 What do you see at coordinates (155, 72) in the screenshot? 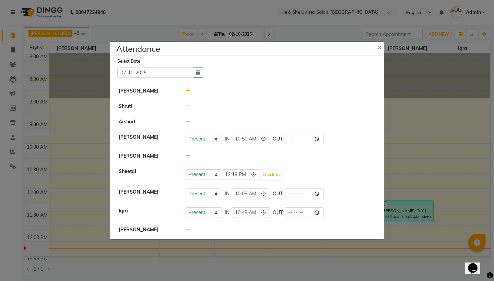
I see `input: Select date` at bounding box center [155, 72].